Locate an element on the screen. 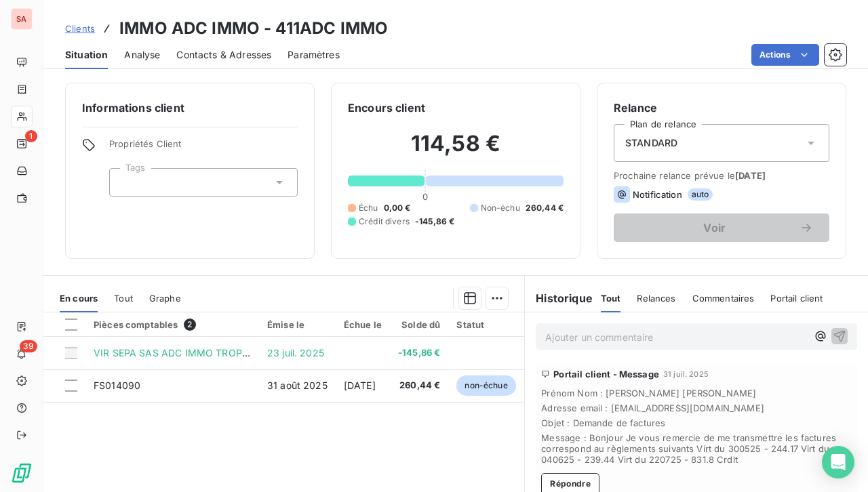 The image size is (868, 492). span: Crédit divers is located at coordinates (384, 222).